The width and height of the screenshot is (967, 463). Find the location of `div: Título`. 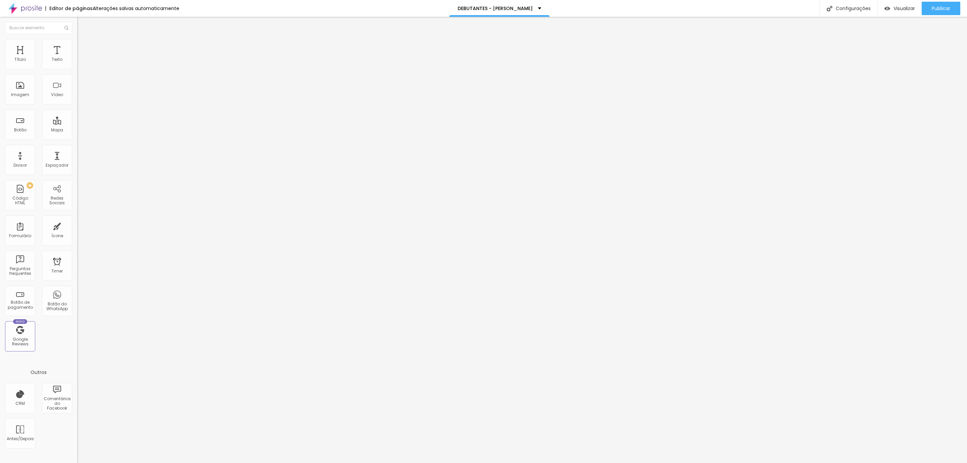

div: Título is located at coordinates (20, 59).